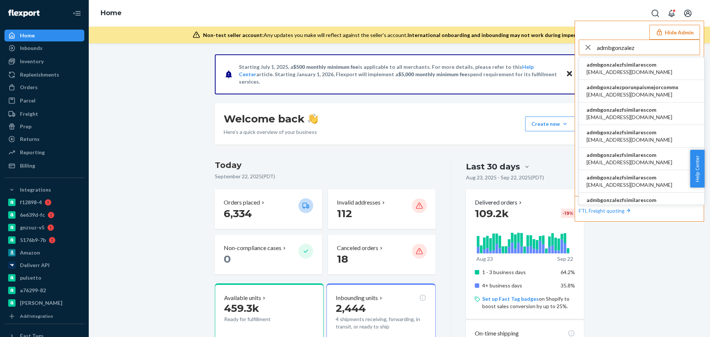 The height and width of the screenshot is (337, 710). What do you see at coordinates (30, 139) in the screenshot?
I see `div: Returns` at bounding box center [30, 139].